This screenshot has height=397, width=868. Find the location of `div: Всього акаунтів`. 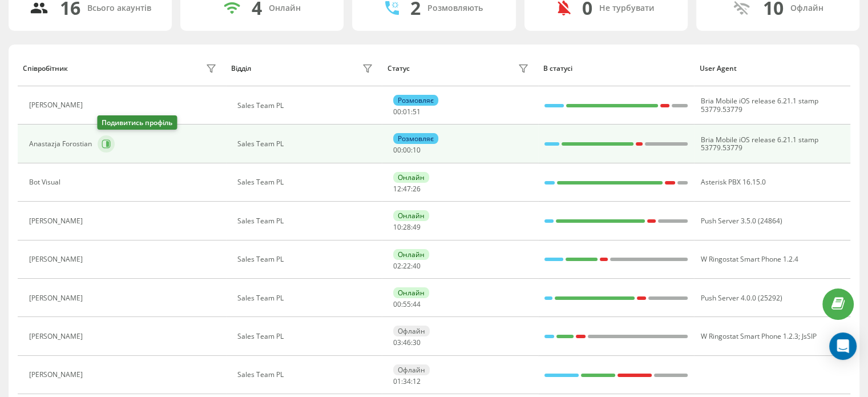

div: Всього акаунтів is located at coordinates (119, 8).